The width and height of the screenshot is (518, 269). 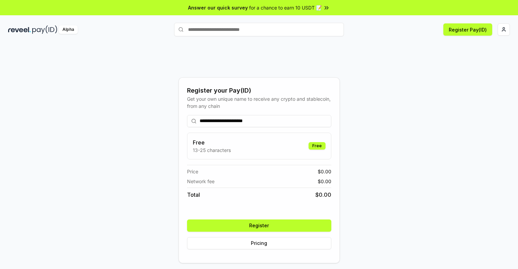 What do you see at coordinates (286, 7) in the screenshot?
I see `span: for a chance to earn 10 USDT 📝` at bounding box center [286, 7].